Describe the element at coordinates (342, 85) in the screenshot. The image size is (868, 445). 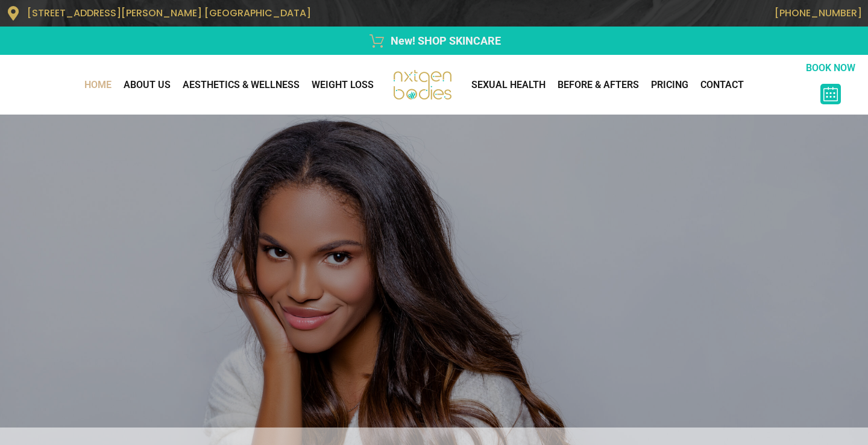
I see `a: WEIGHT LOSS` at that location.